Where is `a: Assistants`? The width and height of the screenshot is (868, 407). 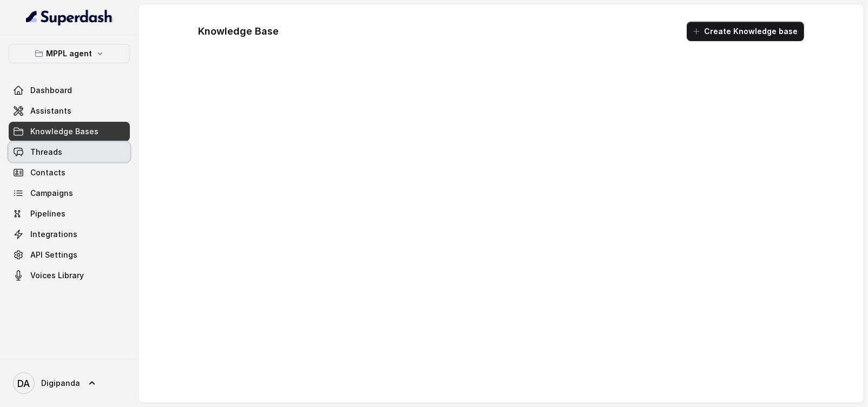
a: Assistants is located at coordinates (69, 111).